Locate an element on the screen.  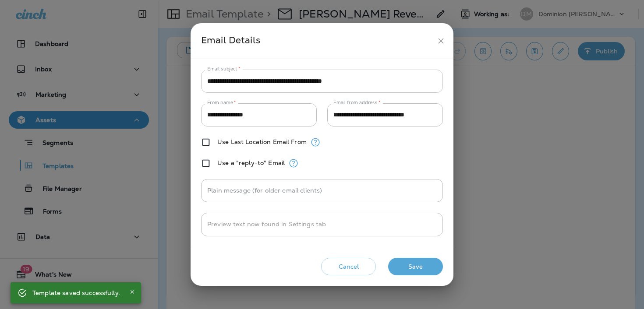
label: From name is located at coordinates (222, 102).